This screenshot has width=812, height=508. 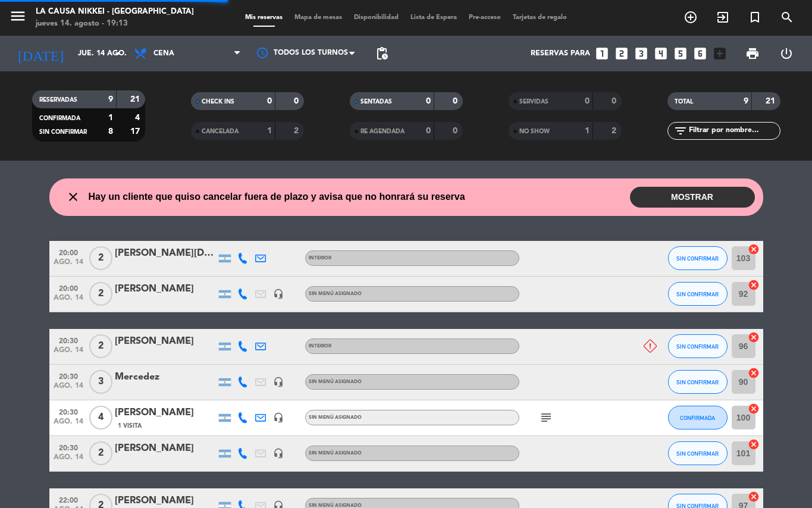 What do you see at coordinates (561, 54) in the screenshot?
I see `span: Reservas para` at bounding box center [561, 54].